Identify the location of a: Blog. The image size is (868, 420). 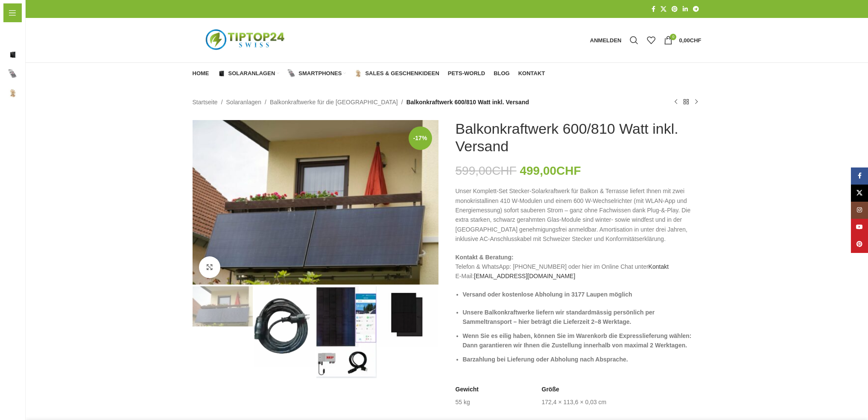
(502, 73).